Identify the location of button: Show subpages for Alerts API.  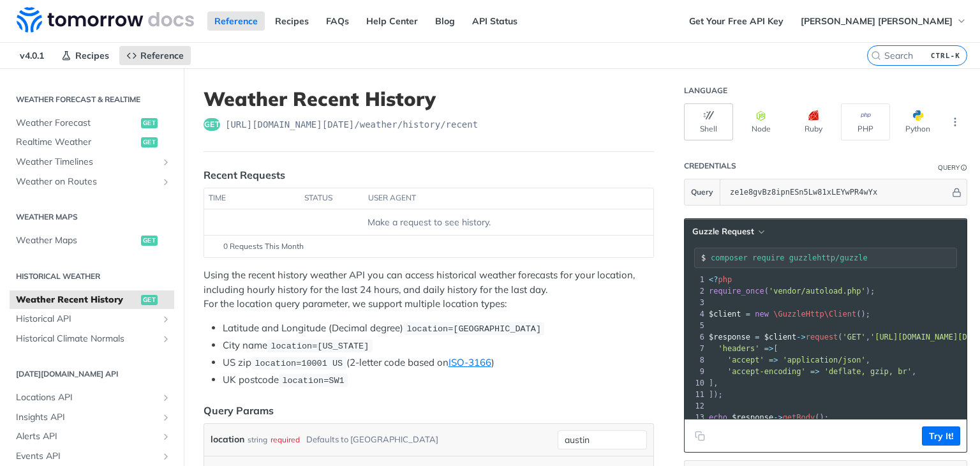
(165, 436).